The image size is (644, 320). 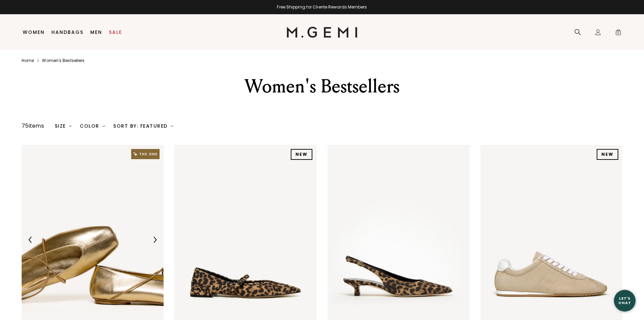 I want to click on a: Home, so click(x=28, y=60).